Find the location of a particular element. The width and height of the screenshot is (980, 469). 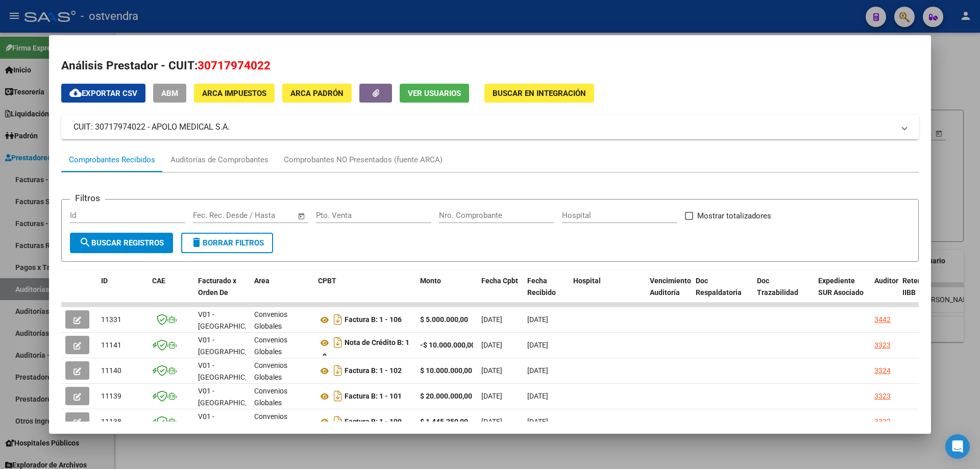

button: Buscar en Integración is located at coordinates (539, 93).